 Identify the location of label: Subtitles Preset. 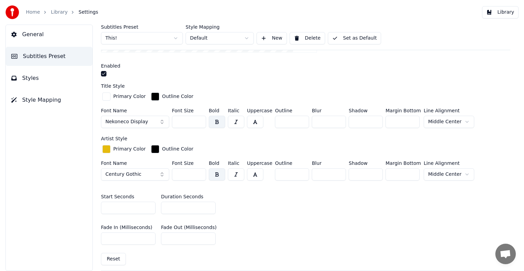
(142, 27).